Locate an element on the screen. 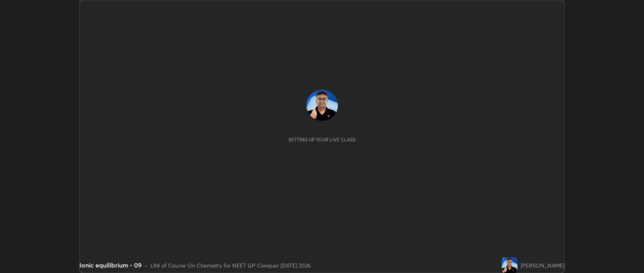  div: Ionic equilibrium - 09 is located at coordinates (110, 265).